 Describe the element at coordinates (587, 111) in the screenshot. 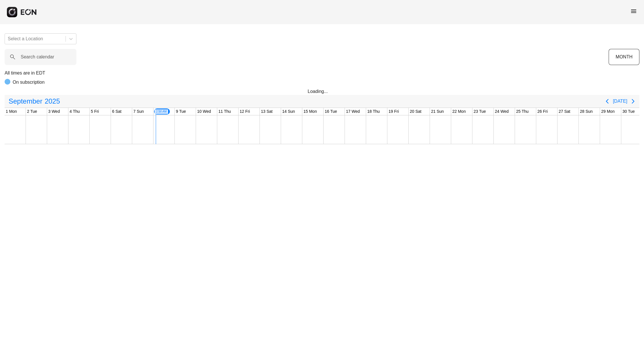

I see `div: 28 Sun` at that location.